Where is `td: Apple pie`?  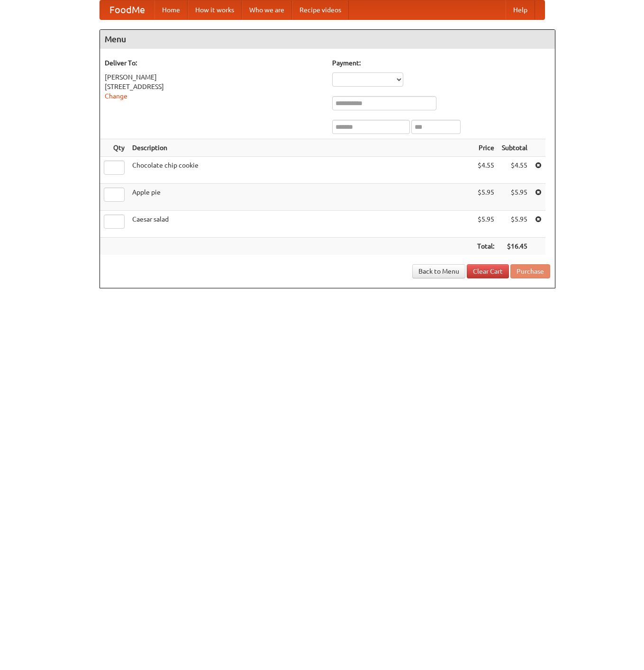 td: Apple pie is located at coordinates (300, 197).